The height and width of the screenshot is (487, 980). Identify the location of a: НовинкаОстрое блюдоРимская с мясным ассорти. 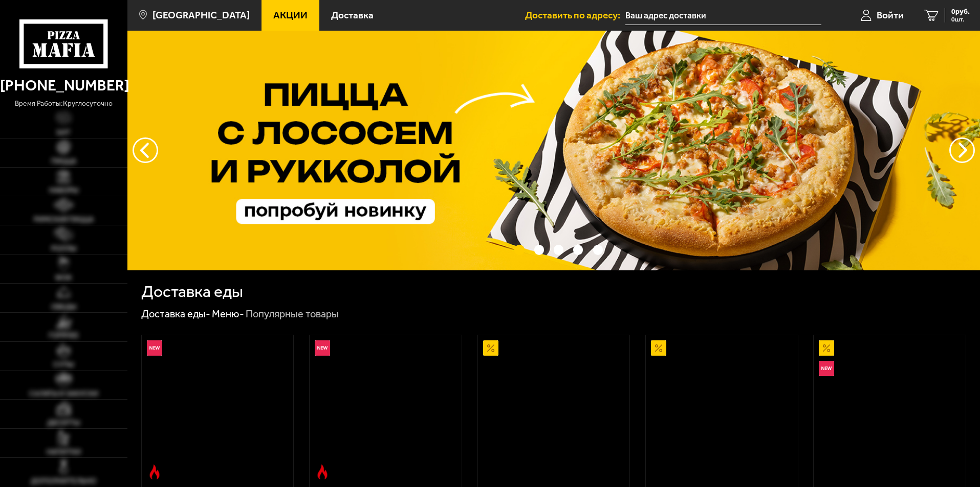
(385, 410).